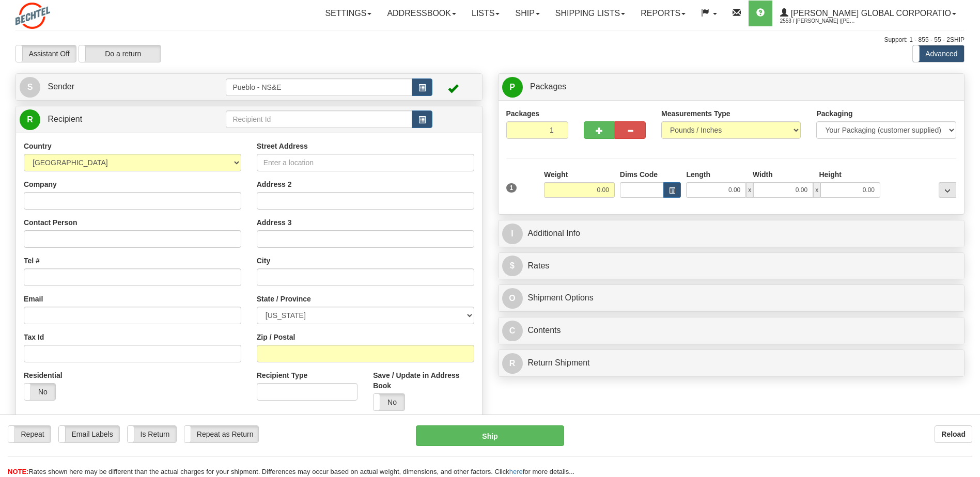 This screenshot has width=980, height=477. Describe the element at coordinates (698, 175) in the screenshot. I see `label: Length` at that location.